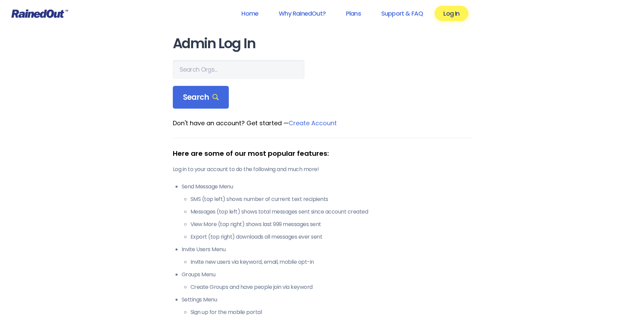 Image resolution: width=644 pixels, height=315 pixels. I want to click on li: Groups Menu, so click(327, 280).